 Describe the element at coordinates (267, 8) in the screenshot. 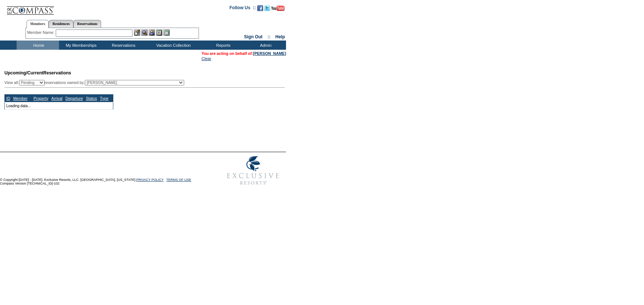

I see `img: Follow us on Twitter` at that location.